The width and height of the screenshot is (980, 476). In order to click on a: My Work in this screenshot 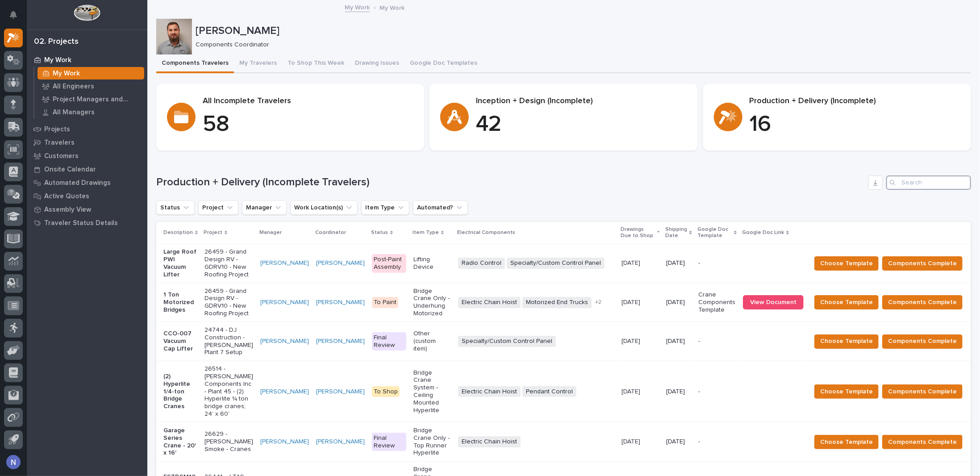, I will do `click(87, 60)`.